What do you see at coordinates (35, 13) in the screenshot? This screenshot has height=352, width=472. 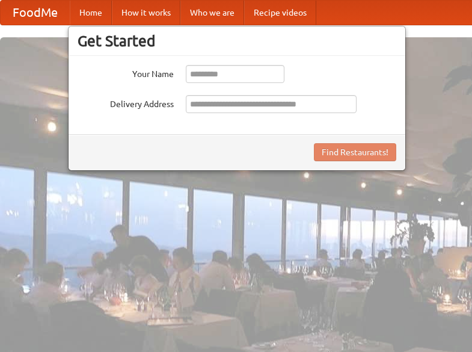 I see `a: FoodMe` at bounding box center [35, 13].